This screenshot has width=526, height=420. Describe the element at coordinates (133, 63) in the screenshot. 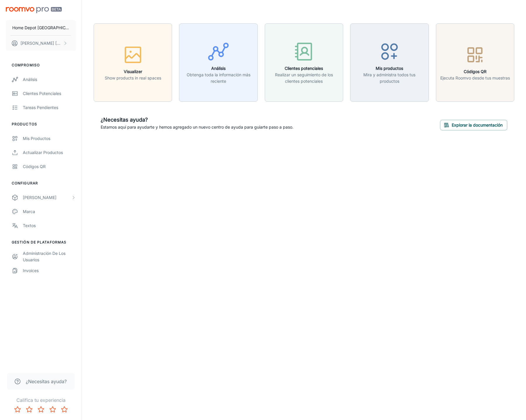

I see `button: VisualizerShow products in real spaces` at that location.